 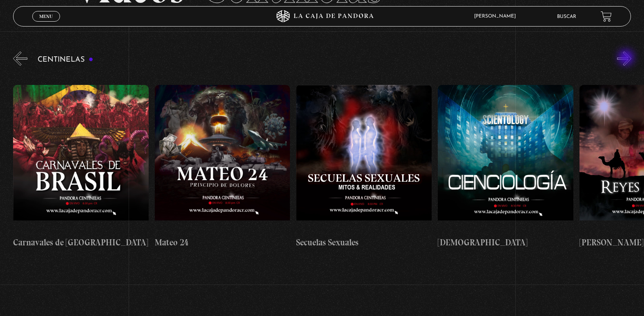 What do you see at coordinates (566, 16) in the screenshot?
I see `a: Buscar` at bounding box center [566, 16].